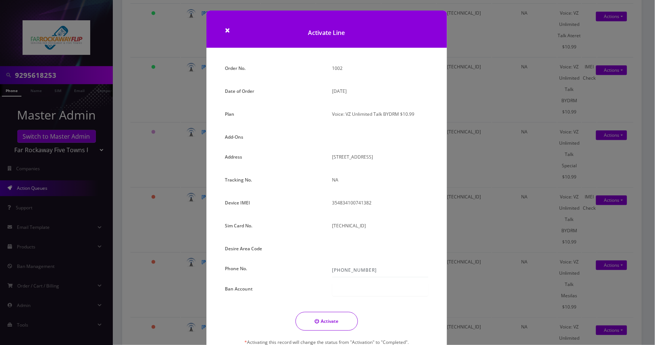 Image resolution: width=655 pixels, height=345 pixels. I want to click on h1: Activate Line, so click(327, 29).